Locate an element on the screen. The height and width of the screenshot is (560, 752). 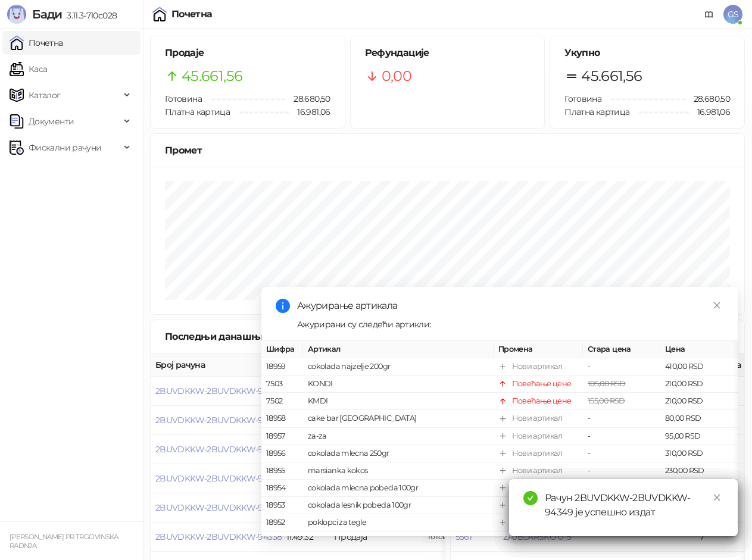
td: 310,00 RSD is located at coordinates (699, 453).